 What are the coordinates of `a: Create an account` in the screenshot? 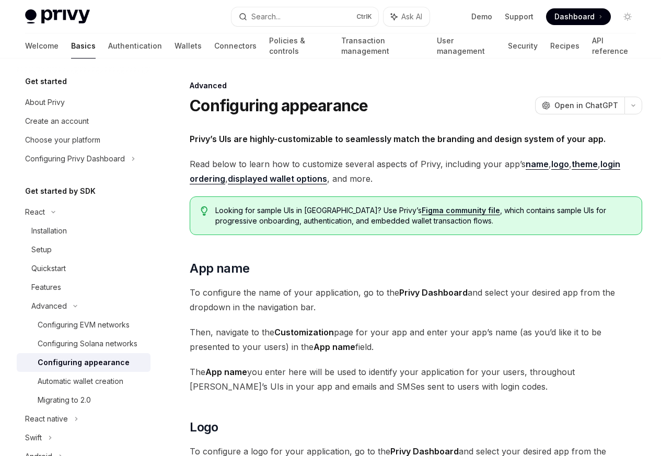 It's located at (84, 121).